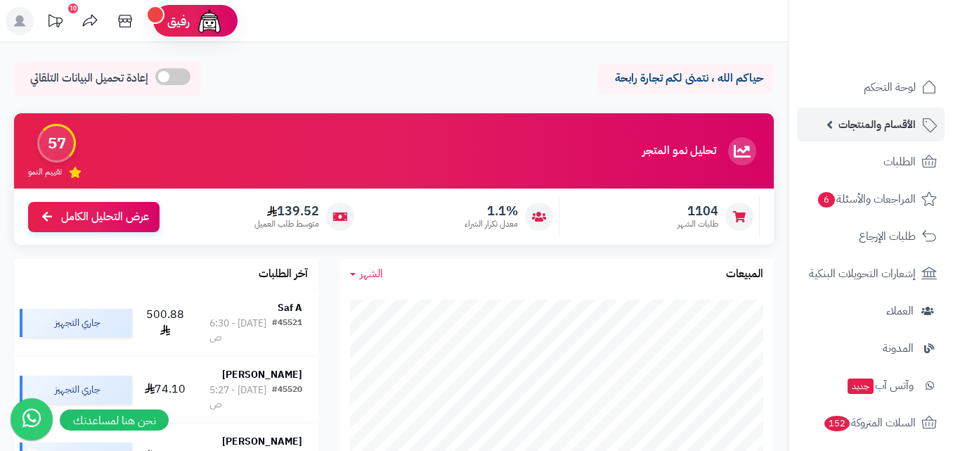  What do you see at coordinates (371, 273) in the screenshot?
I see `span: الشهر` at bounding box center [371, 273].